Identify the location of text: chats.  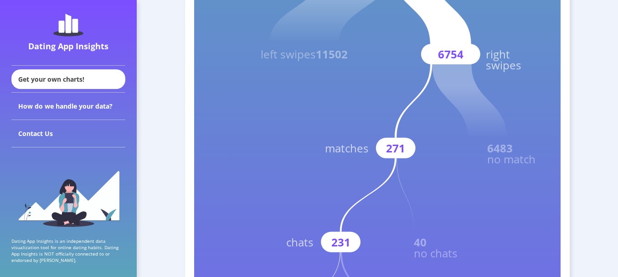
(300, 242).